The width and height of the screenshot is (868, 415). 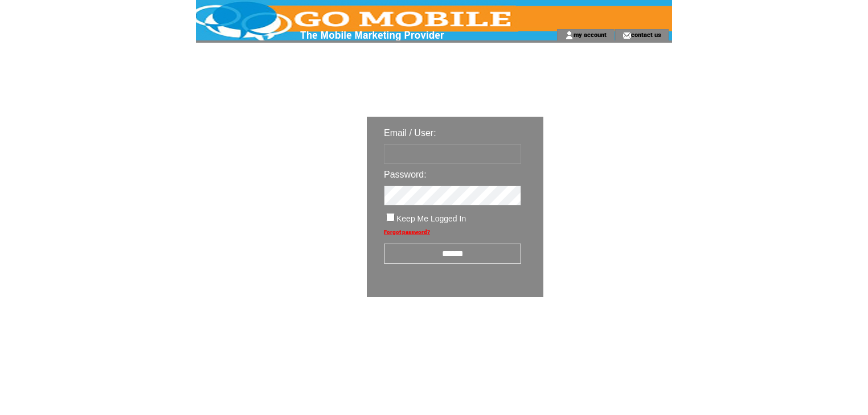 What do you see at coordinates (407, 232) in the screenshot?
I see `a: Forgot password?` at bounding box center [407, 232].